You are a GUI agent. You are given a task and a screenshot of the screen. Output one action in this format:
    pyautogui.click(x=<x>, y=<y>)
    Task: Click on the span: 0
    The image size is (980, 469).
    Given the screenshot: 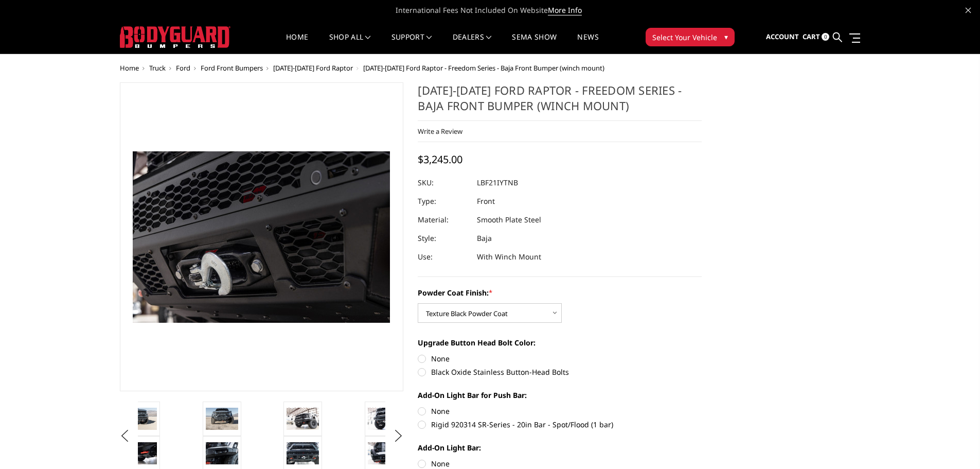 What is the action you would take?
    pyautogui.click(x=825, y=36)
    